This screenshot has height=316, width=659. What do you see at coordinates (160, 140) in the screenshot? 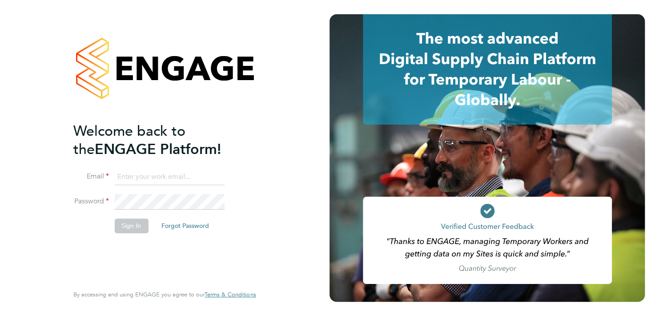
I see `h2: ENGAGE Platform!` at bounding box center [160, 140].